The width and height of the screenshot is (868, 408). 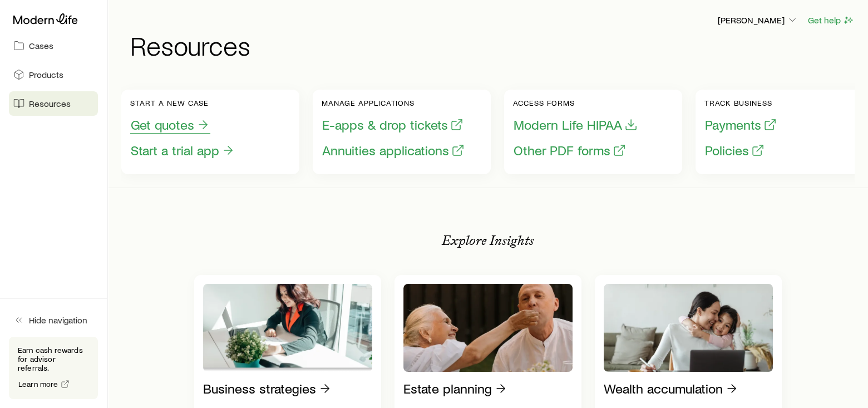 What do you see at coordinates (664, 388) in the screenshot?
I see `p: Wealth accumulation` at bounding box center [664, 388].